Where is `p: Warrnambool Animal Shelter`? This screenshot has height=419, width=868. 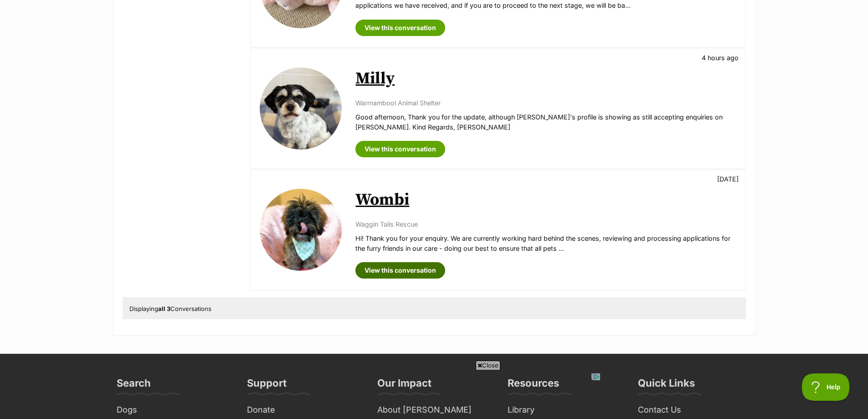
p: Warrnambool Animal Shelter is located at coordinates (546, 102).